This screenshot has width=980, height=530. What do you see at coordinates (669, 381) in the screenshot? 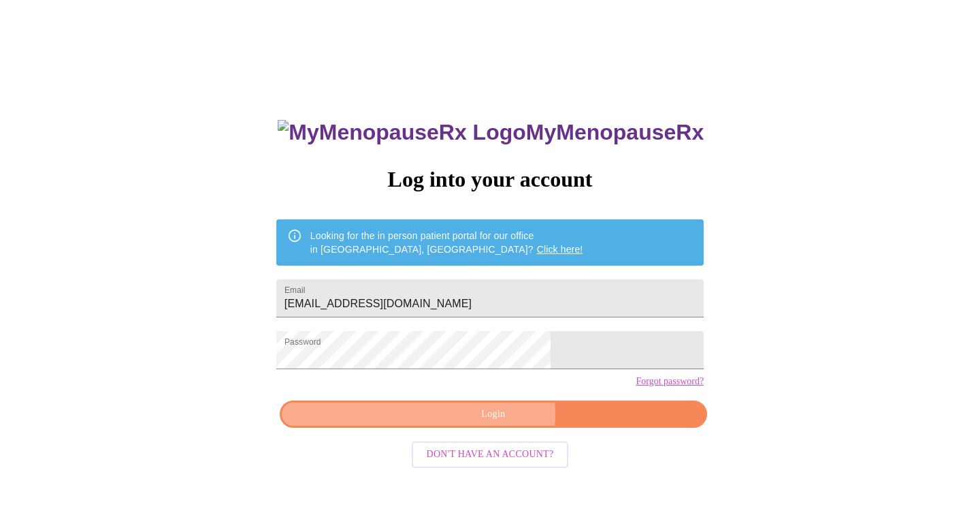
I see `a: Forgot password?` at bounding box center [669, 381].